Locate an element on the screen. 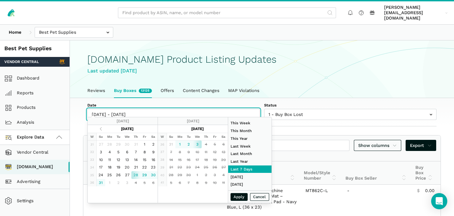  td: 37 is located at coordinates (162, 152).